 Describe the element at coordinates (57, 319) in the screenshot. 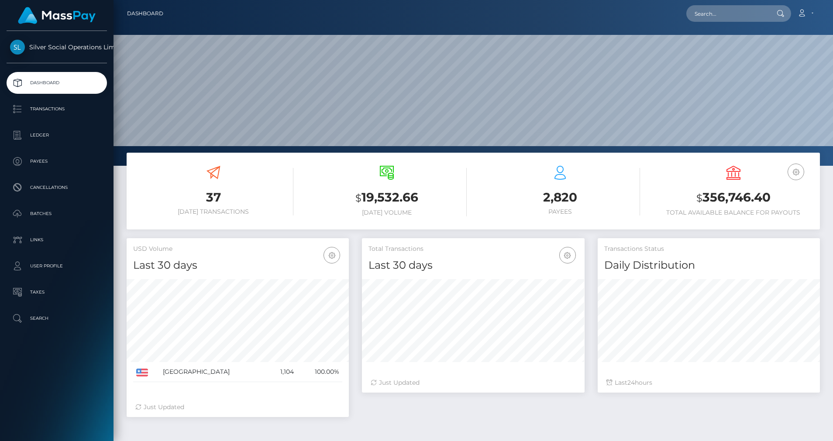

I see `a: Search` at that location.